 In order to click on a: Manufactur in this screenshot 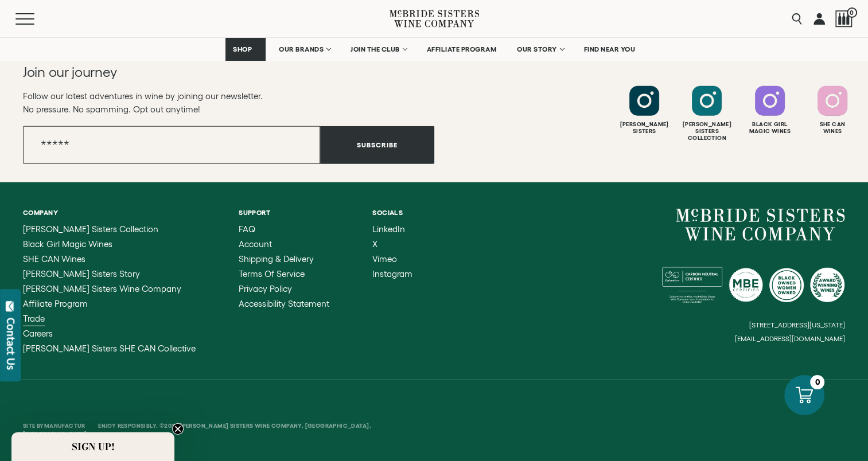, I will do `click(65, 425)`.